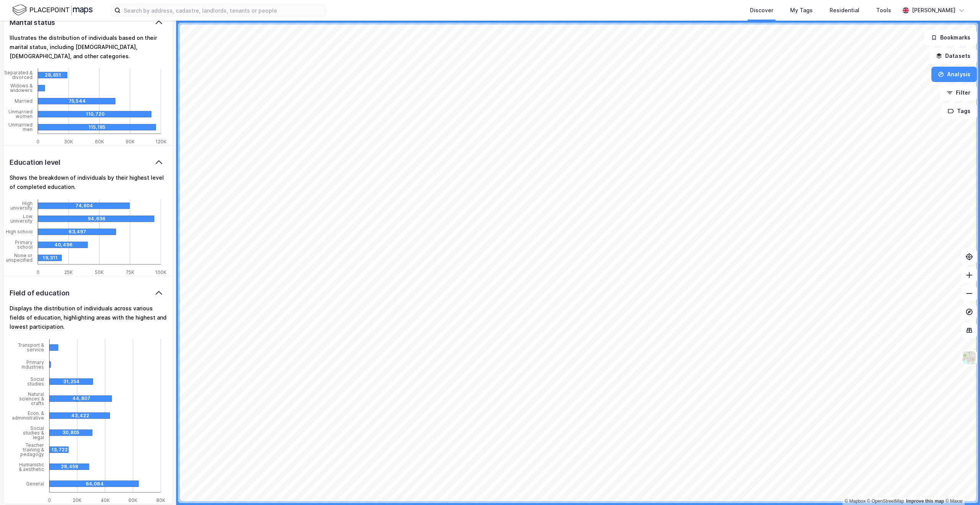 The image size is (980, 505). What do you see at coordinates (68, 141) in the screenshot?
I see `tspan: 30K` at bounding box center [68, 141].